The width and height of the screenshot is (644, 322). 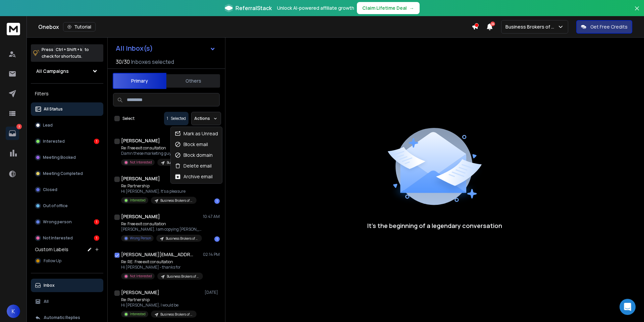 I want to click on p: Automatic Replies, so click(x=62, y=318).